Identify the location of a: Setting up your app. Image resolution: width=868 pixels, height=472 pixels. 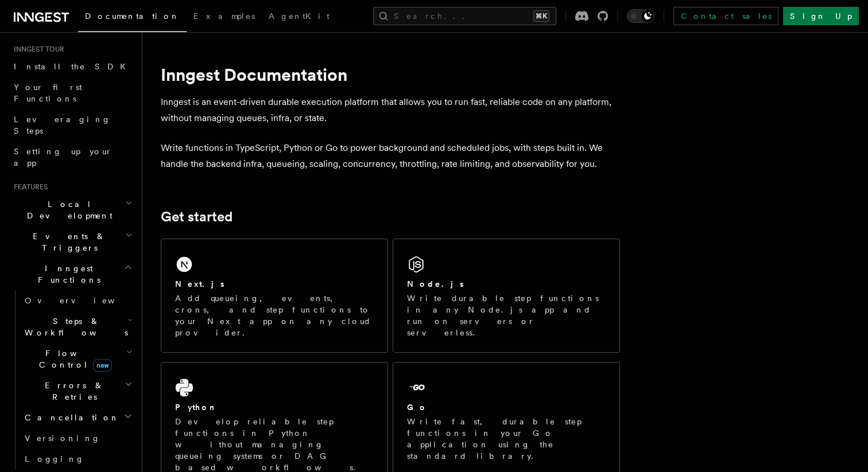
(72, 157).